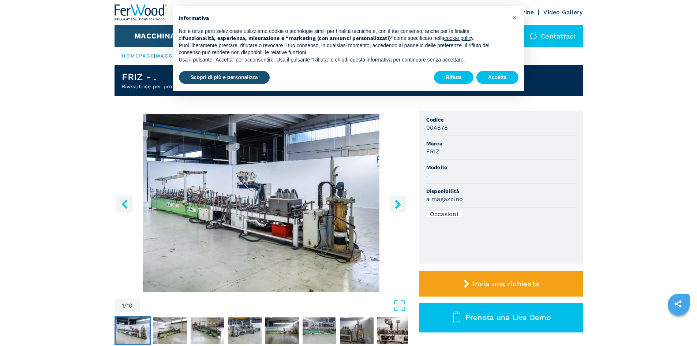 This screenshot has height=346, width=697. I want to click on button: Macchinari, so click(158, 36).